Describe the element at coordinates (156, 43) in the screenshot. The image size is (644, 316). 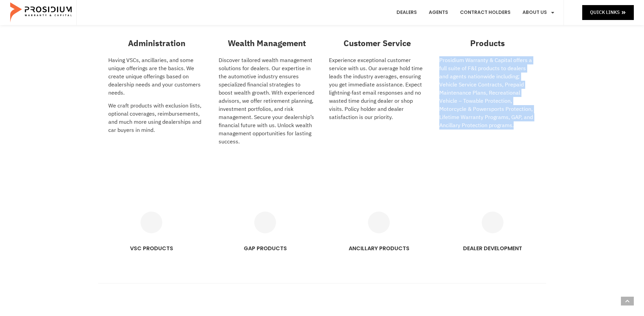
I see `h3: Administration` at that location.